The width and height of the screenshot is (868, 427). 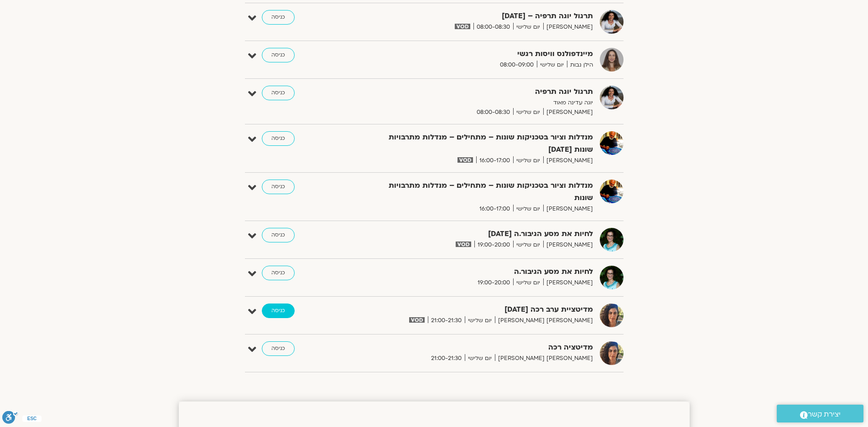 What do you see at coordinates (820, 413) in the screenshot?
I see `a: יצירת קשר` at bounding box center [820, 413].